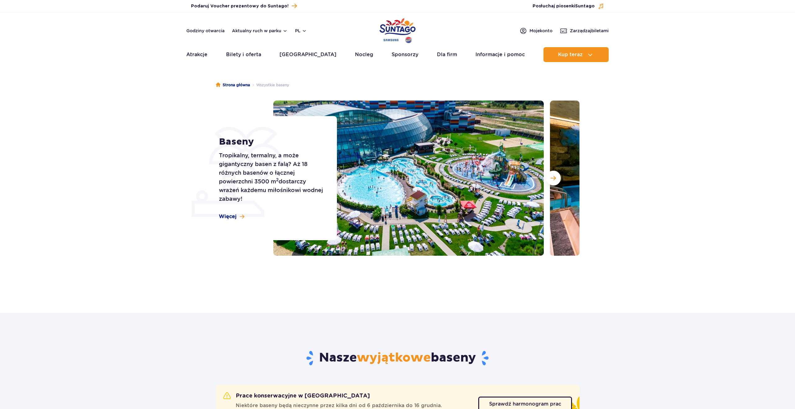 The height and width of the screenshot is (409, 795). I want to click on li: Wszystkie baseny, so click(269, 85).